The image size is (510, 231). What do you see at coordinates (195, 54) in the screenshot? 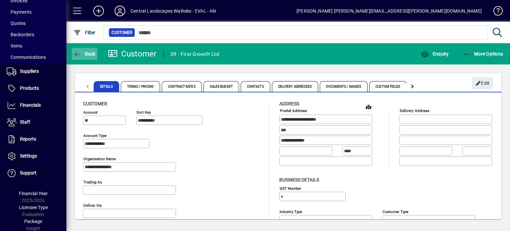
I see `div: 39 - First Growth Ltd` at bounding box center [195, 54].